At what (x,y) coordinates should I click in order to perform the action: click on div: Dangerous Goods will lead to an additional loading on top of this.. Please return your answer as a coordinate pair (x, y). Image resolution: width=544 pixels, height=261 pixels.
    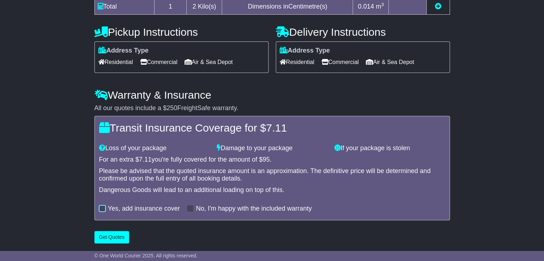
    Looking at the image, I should click on (272, 190).